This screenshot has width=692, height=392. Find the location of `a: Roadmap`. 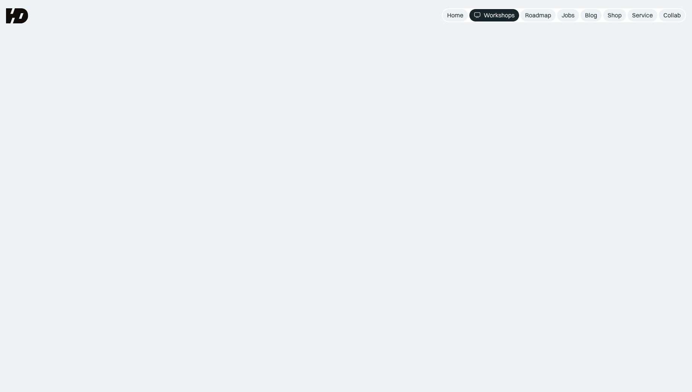

a: Roadmap is located at coordinates (538, 15).